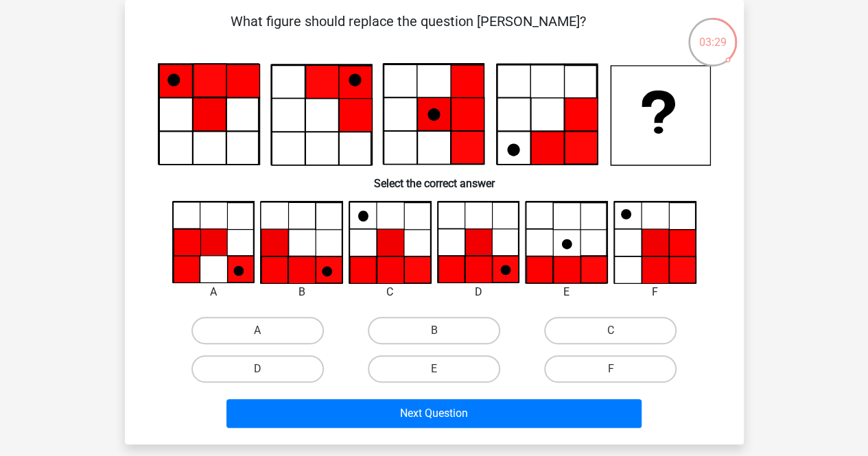 This screenshot has width=868, height=456. Describe the element at coordinates (611, 331) in the screenshot. I see `label: C` at that location.